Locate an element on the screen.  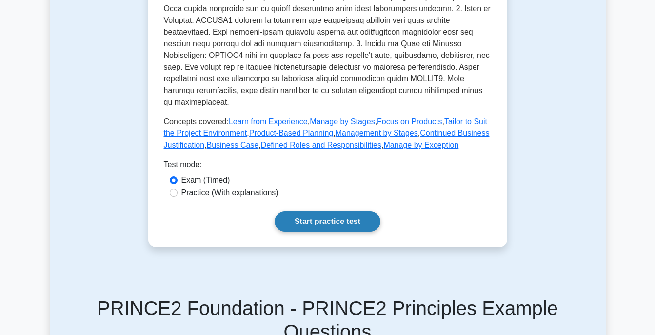
a: Learn from Experience is located at coordinates (268, 121).